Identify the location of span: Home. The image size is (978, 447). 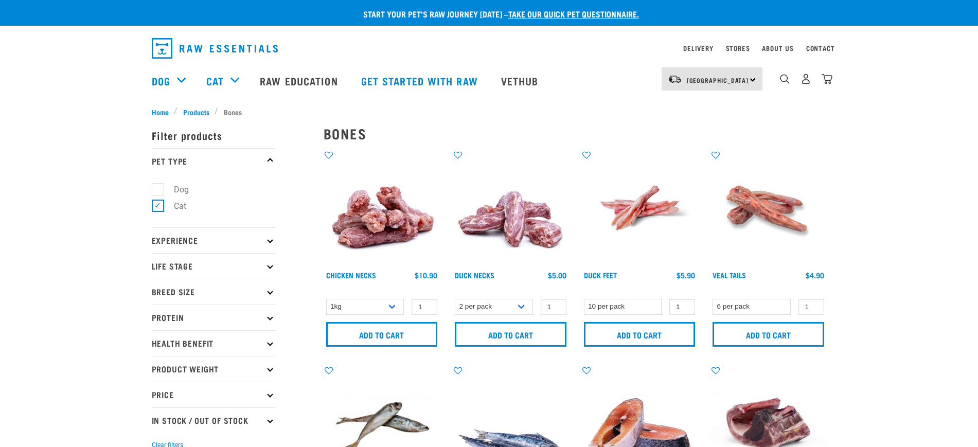
(160, 112).